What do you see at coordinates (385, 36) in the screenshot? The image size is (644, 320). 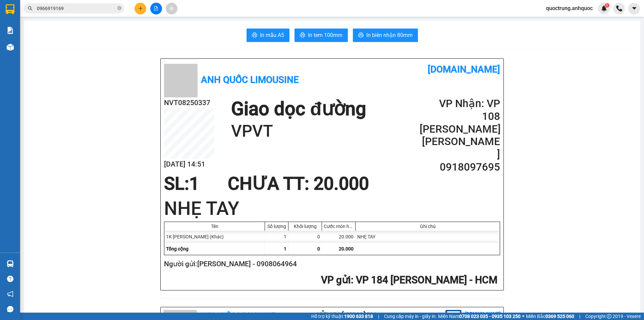 I see `button: printerIn biên nhận 80mm` at bounding box center [385, 36].